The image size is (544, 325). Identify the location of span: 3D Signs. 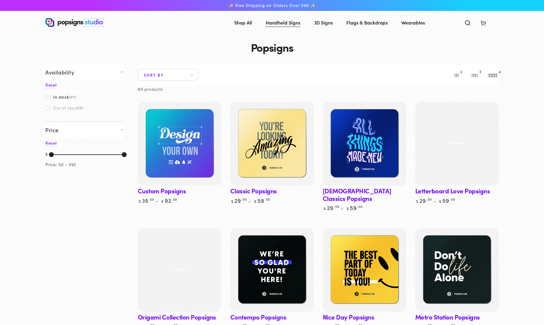
(324, 22).